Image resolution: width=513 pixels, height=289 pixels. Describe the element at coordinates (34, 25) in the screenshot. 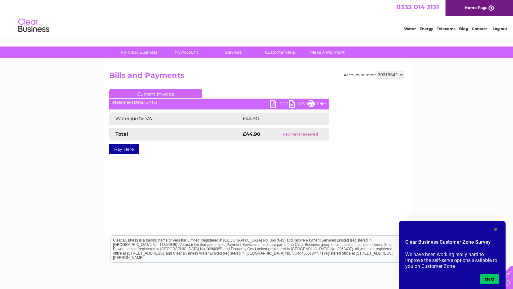

I see `img: logo.png` at that location.